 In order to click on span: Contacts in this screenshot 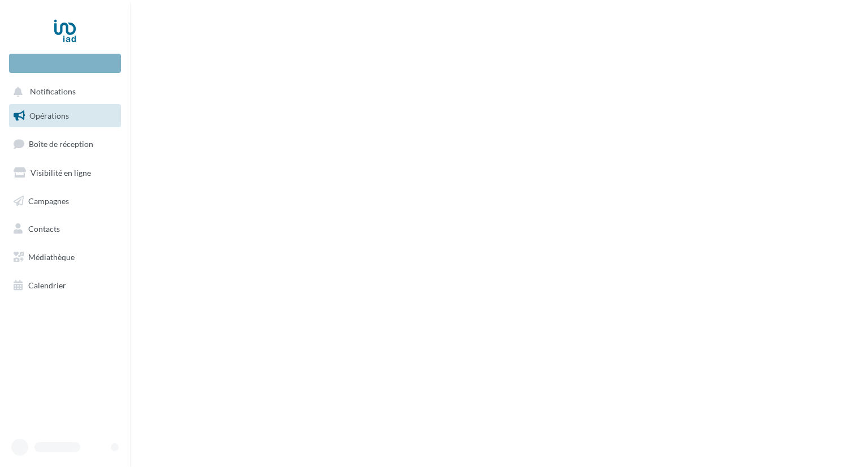, I will do `click(44, 228)`.